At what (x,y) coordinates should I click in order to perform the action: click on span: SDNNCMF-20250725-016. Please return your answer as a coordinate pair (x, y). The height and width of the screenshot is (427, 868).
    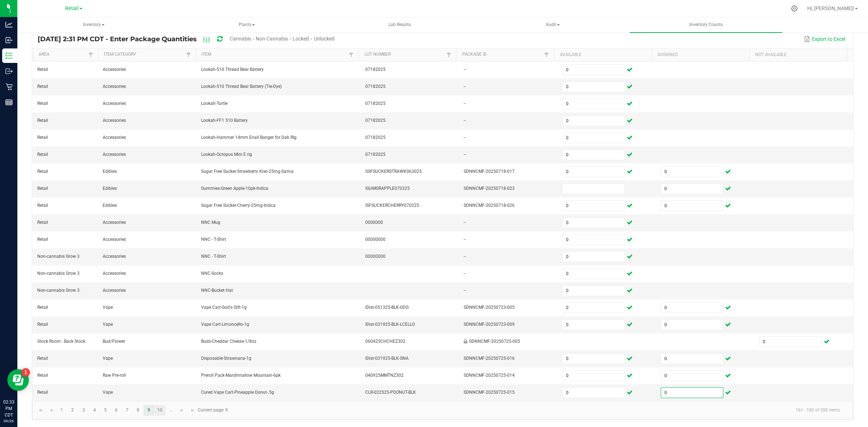
    Looking at the image, I should click on (489, 359).